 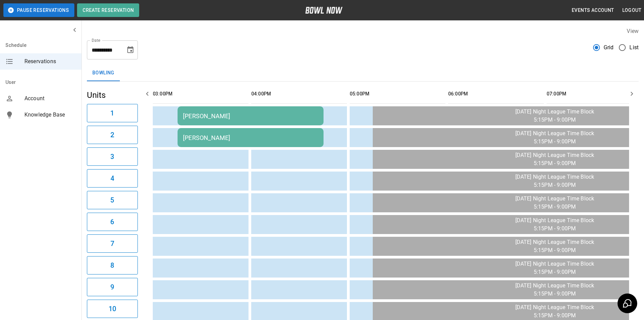 What do you see at coordinates (608, 48) in the screenshot?
I see `span: Grid` at bounding box center [608, 48].